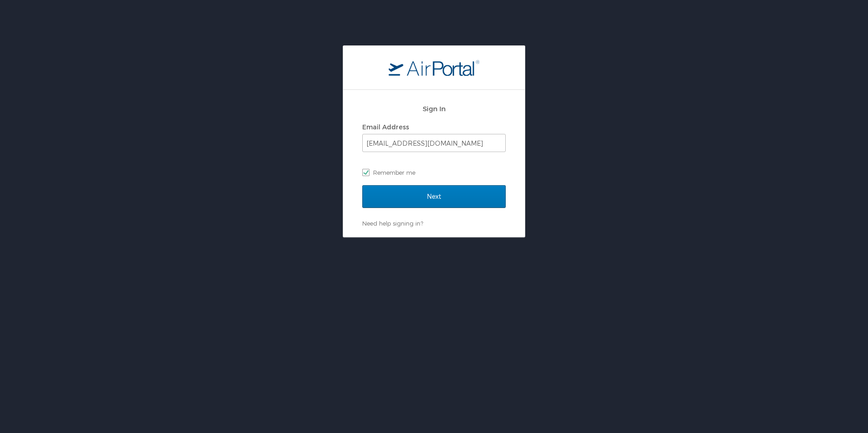  What do you see at coordinates (434, 68) in the screenshot?
I see `img: logo` at bounding box center [434, 68].